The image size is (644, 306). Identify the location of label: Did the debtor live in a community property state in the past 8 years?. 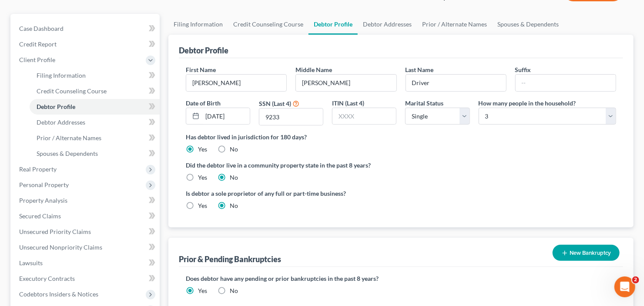
(401, 165).